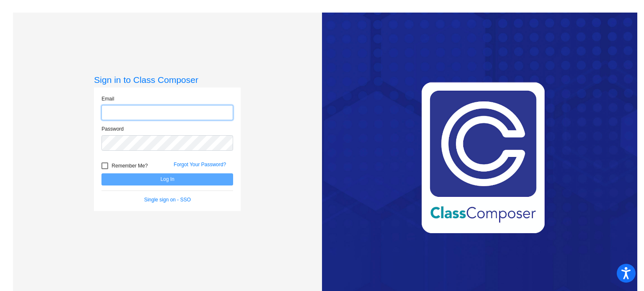 This screenshot has width=644, height=291. What do you see at coordinates (168, 180) in the screenshot?
I see `button: Log In` at bounding box center [168, 180].